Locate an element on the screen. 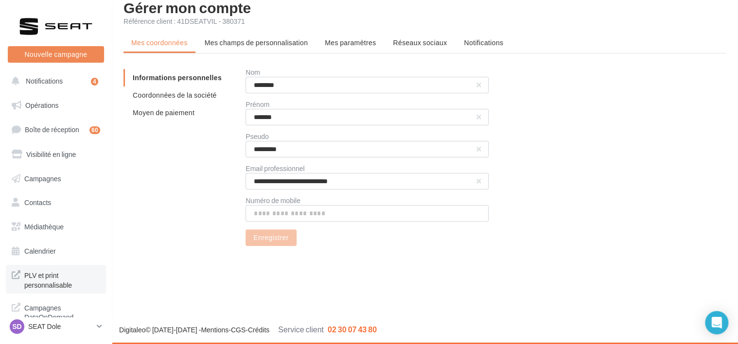 The image size is (738, 344). span: Boîte de réception is located at coordinates (52, 129).